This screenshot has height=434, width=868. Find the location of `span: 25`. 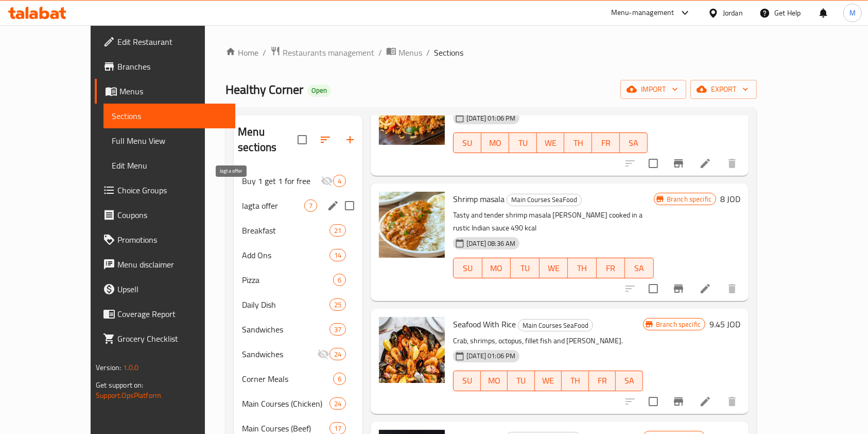

span: 25 is located at coordinates (338, 305).